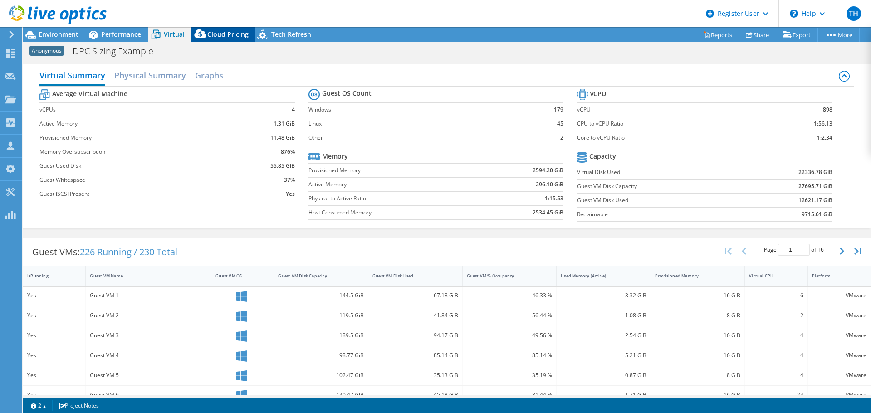 The height and width of the screenshot is (413, 871). What do you see at coordinates (47, 51) in the screenshot?
I see `span: Anonymous` at bounding box center [47, 51].